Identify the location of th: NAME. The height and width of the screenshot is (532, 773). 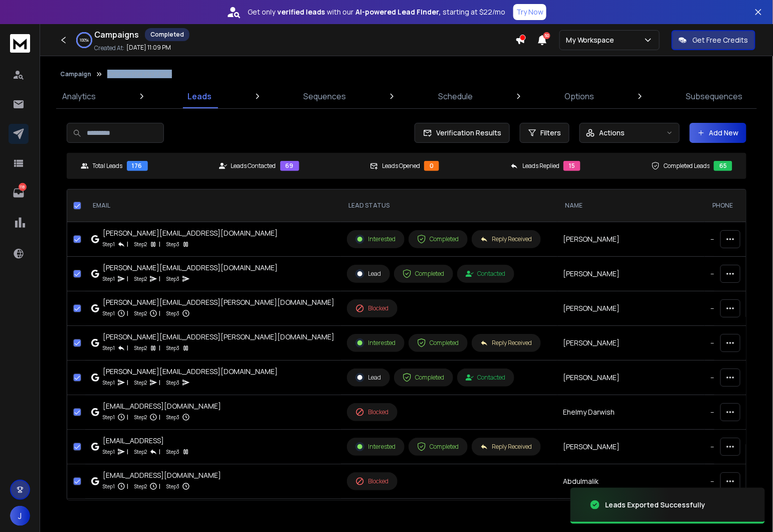
(631, 206).